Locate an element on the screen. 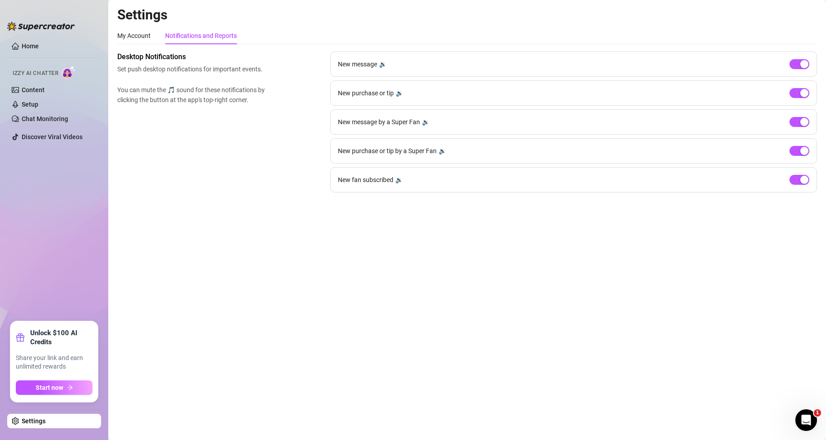  span: New fan subscribed is located at coordinates (366, 180).